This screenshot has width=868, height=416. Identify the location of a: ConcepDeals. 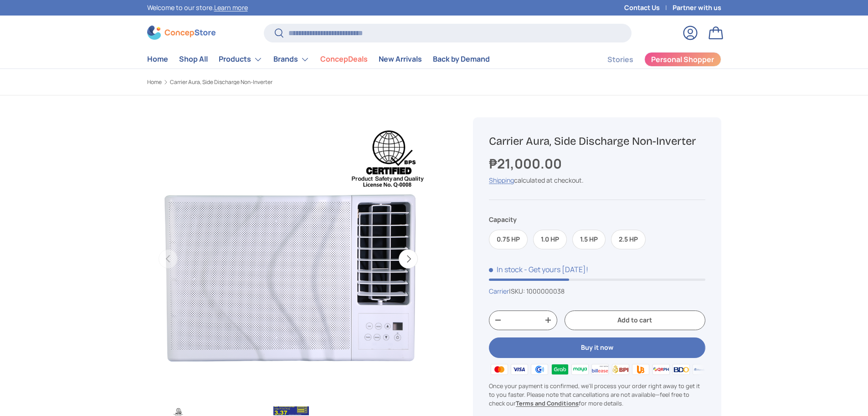
(344, 59).